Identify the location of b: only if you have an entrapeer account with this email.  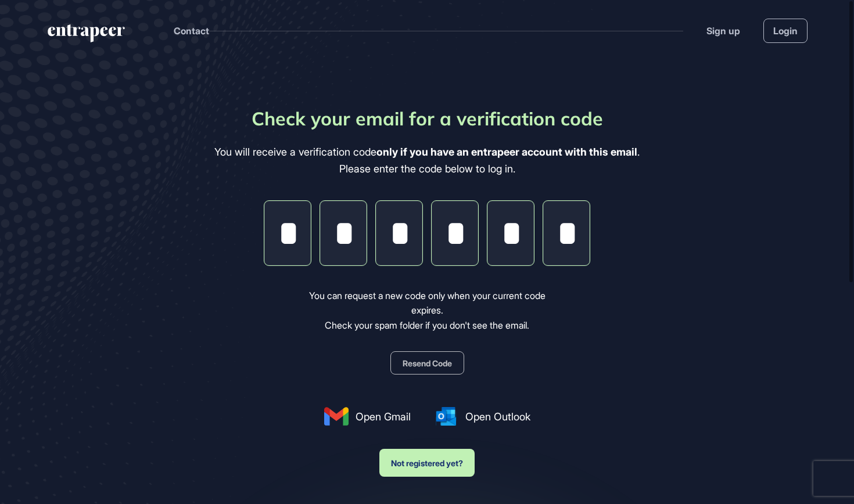
(507, 152).